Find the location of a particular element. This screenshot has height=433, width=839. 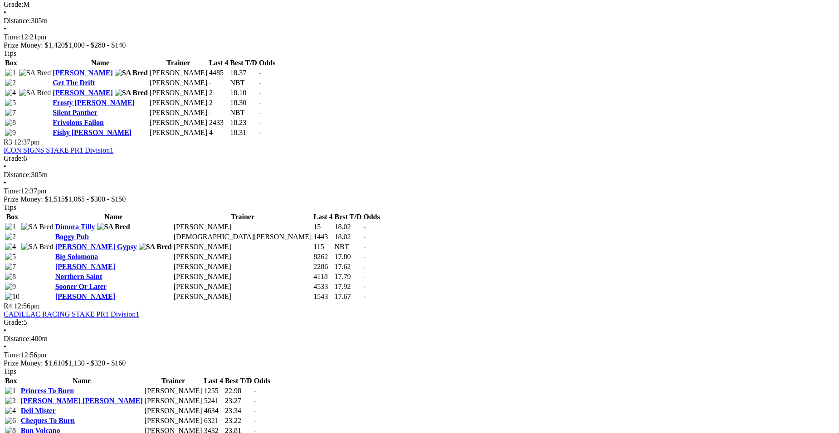

div: 6 is located at coordinates (419, 159).